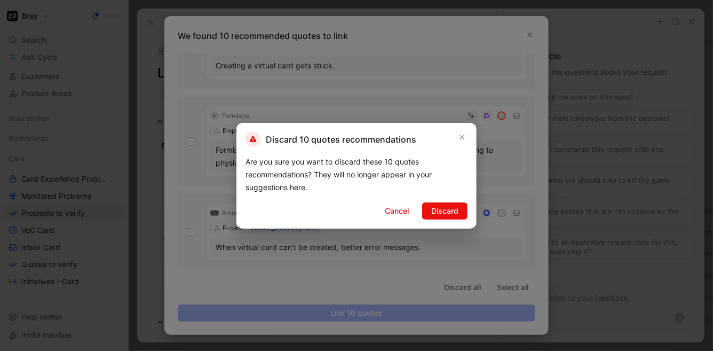 This screenshot has height=351, width=713. Describe the element at coordinates (397, 211) in the screenshot. I see `button: Cancel` at that location.